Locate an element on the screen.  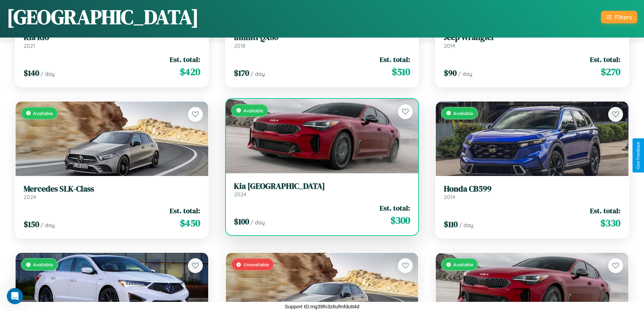
span: $ 330 is located at coordinates (610, 223).